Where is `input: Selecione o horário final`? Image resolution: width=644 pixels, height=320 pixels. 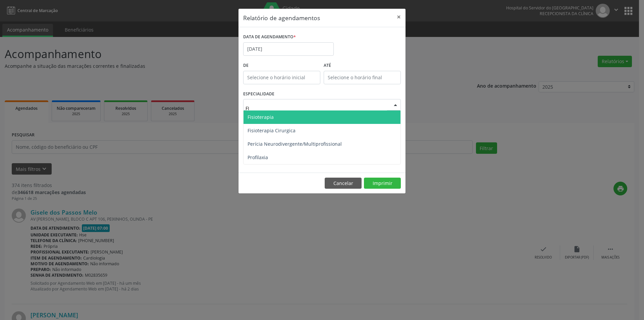
input: Selecione o horário final is located at coordinates (362, 78).